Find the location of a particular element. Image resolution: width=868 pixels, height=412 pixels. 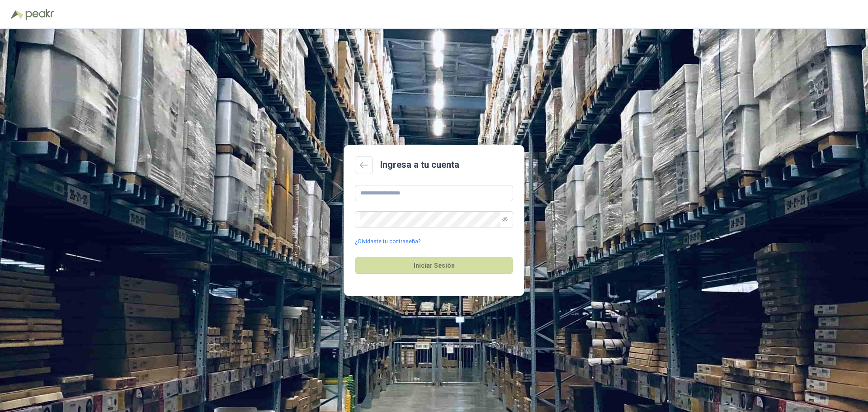

button: Iniciar Sesión is located at coordinates (434, 265).